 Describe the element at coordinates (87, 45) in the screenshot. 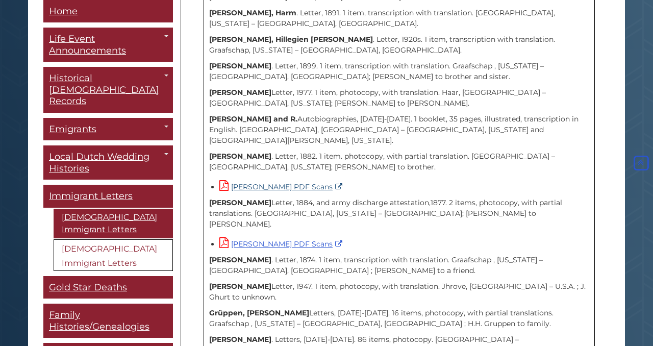

I see `span: Life Event Announcements` at that location.